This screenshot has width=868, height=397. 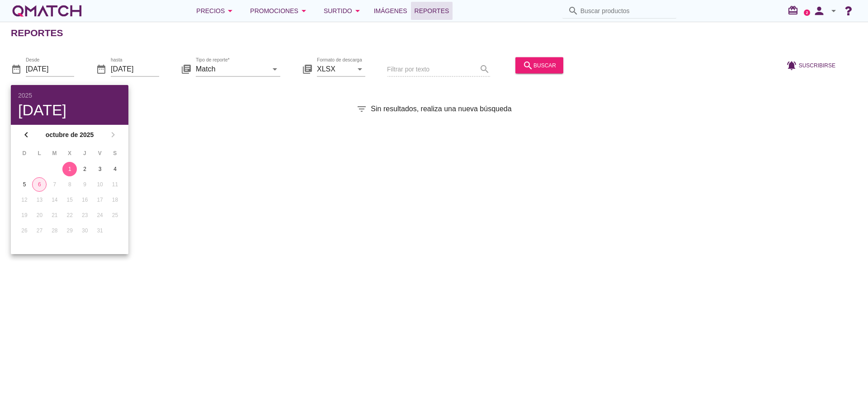 I want to click on input: Buscar productos, so click(x=626, y=11).